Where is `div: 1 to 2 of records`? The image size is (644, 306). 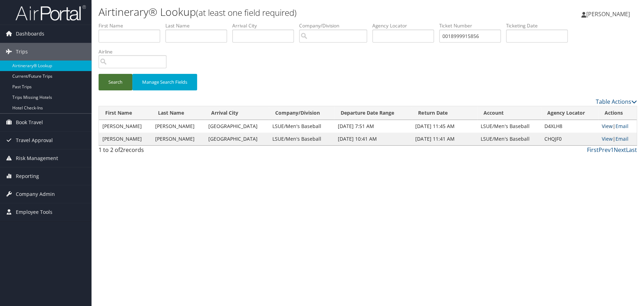
div: 1 to 2 of records is located at coordinates (162, 152).